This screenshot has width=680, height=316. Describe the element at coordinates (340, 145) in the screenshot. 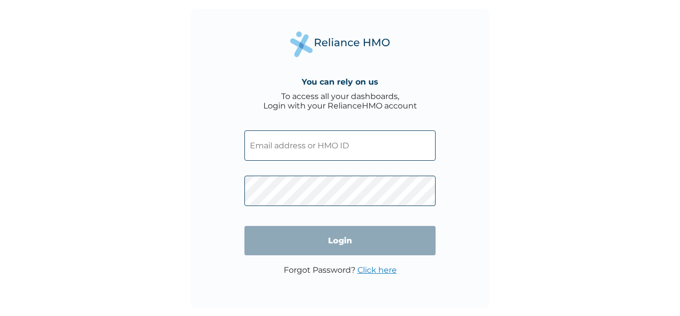

I see `input: Email address or HMO ID` at that location.